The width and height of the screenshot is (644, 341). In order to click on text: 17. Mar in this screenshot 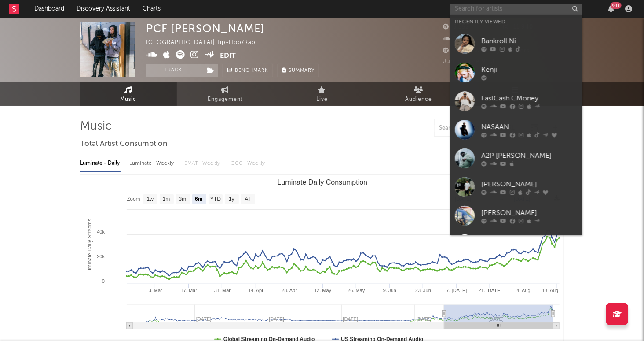, I will do `click(189, 290)`.